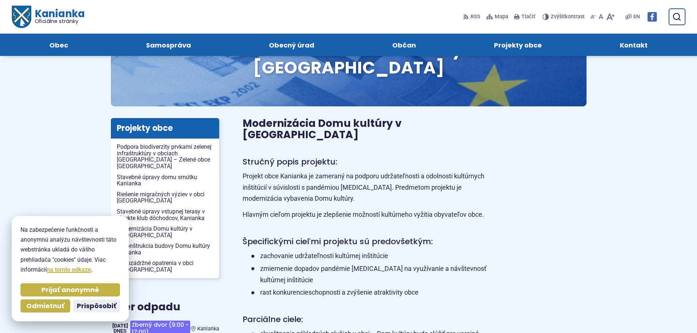 Image resolution: width=697 pixels, height=333 pixels. Describe the element at coordinates (70, 250) in the screenshot. I see `p: Na zabezpečenie funkčnosti a anonymnú analýzu návštevnosti táto webstránka ukladá do vášho prehli...` at that location.